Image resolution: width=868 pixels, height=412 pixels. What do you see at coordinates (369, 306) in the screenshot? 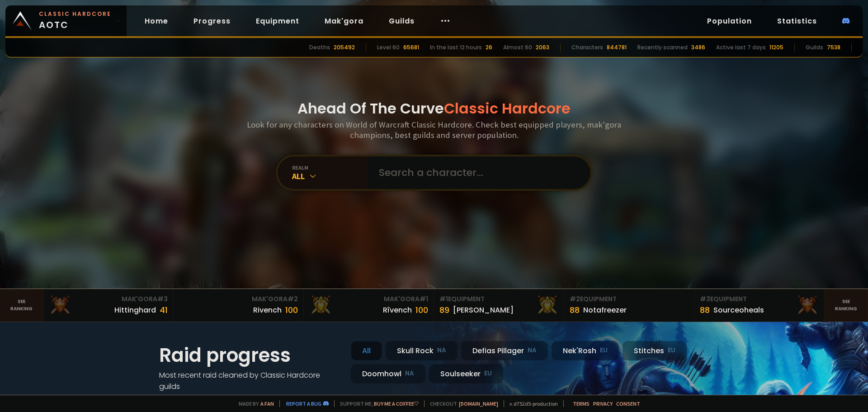
I see `a: Mak'Gora#1Rîvench100` at bounding box center [369, 306].